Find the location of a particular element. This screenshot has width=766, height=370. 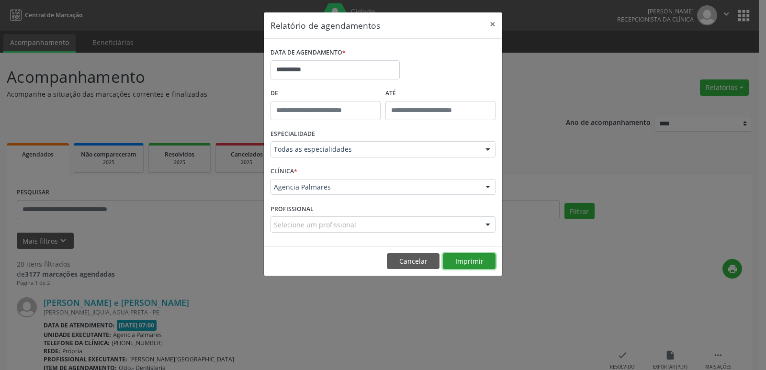

span: Todas as especialidades is located at coordinates (375, 149).